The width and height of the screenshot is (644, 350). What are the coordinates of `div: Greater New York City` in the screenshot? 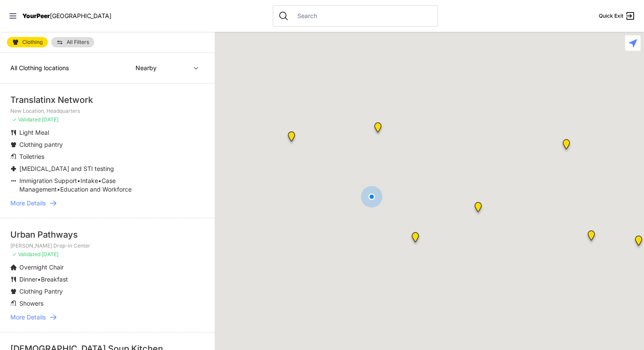 It's located at (591, 237).